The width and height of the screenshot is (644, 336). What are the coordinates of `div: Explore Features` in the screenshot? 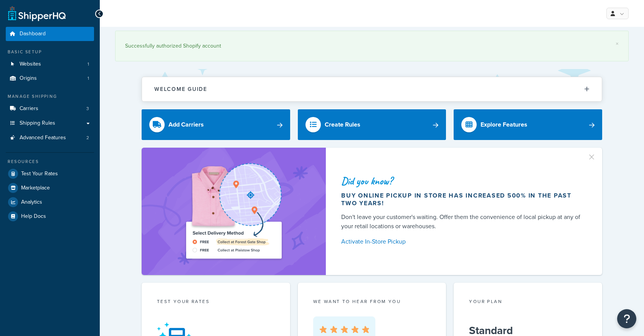 It's located at (504, 124).